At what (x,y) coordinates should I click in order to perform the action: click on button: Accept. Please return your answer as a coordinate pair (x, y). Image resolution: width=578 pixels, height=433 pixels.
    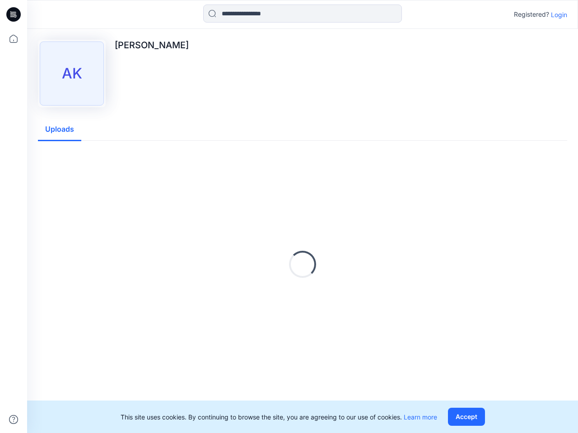
    Looking at the image, I should click on (466, 417).